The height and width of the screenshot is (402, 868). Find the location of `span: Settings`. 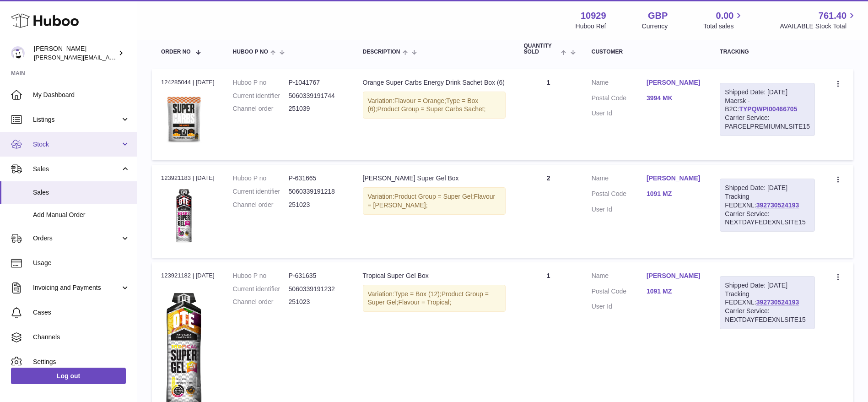

span: Settings is located at coordinates (81, 361).